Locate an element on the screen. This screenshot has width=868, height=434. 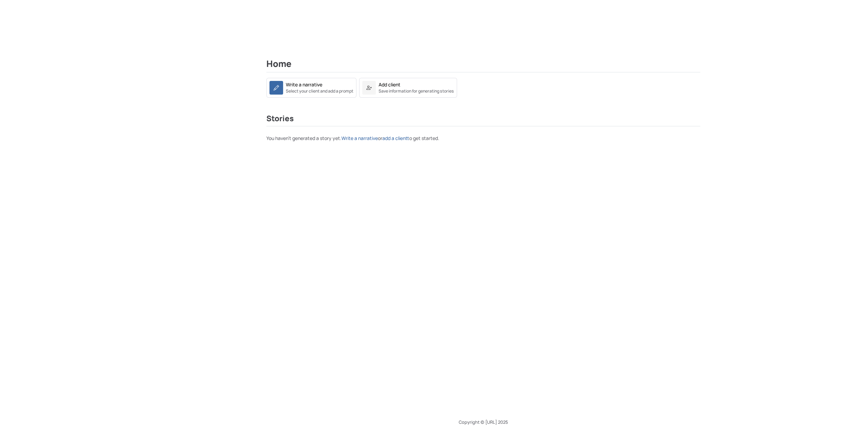
a: add a client is located at coordinates (396, 138).